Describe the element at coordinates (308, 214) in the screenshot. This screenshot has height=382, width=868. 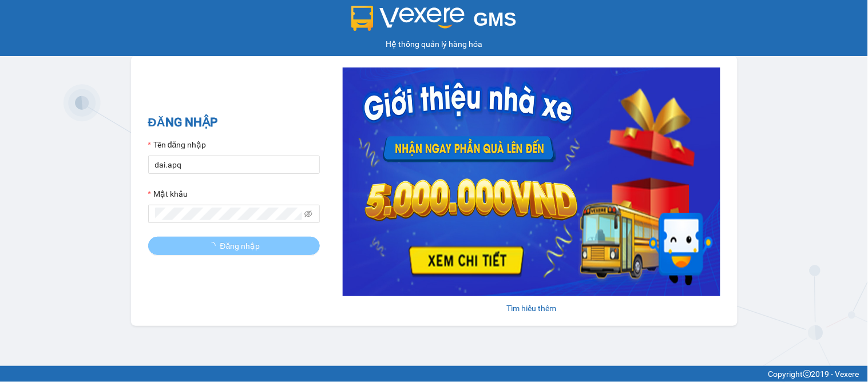
I see `span: eye-invisible` at that location.